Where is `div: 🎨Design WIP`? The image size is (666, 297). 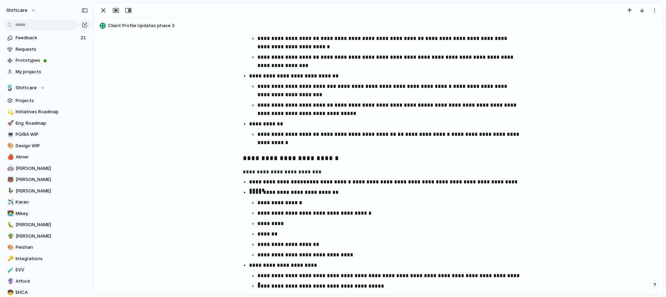
div: 🎨Design WIP is located at coordinates (47, 146).